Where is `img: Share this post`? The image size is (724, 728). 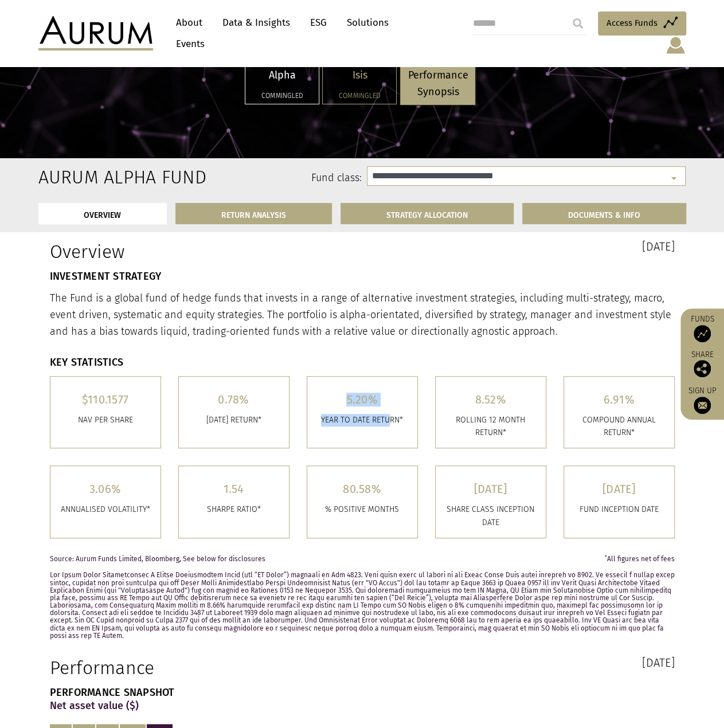 img: Share this post is located at coordinates (703, 369).